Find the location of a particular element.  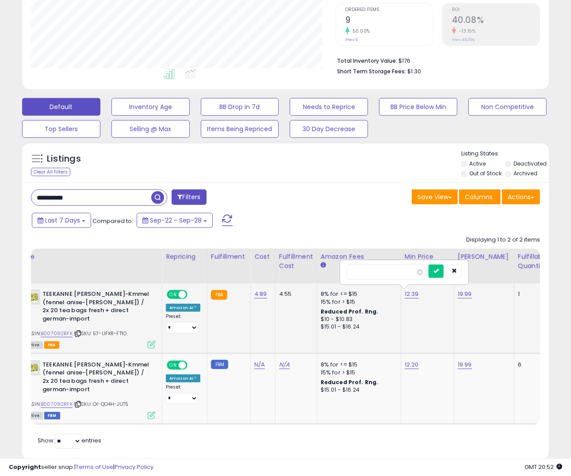

div: 4.55 is located at coordinates (294, 294).